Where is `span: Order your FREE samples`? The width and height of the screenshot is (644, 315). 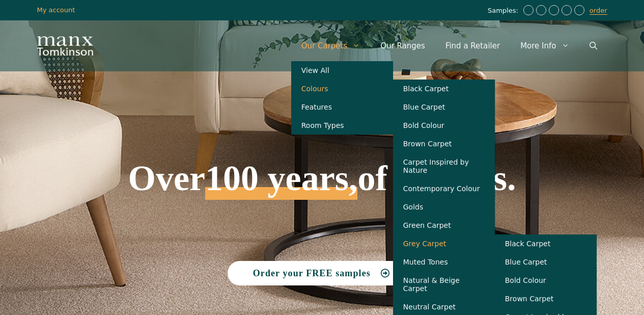 span: Order your FREE samples is located at coordinates (311, 273).